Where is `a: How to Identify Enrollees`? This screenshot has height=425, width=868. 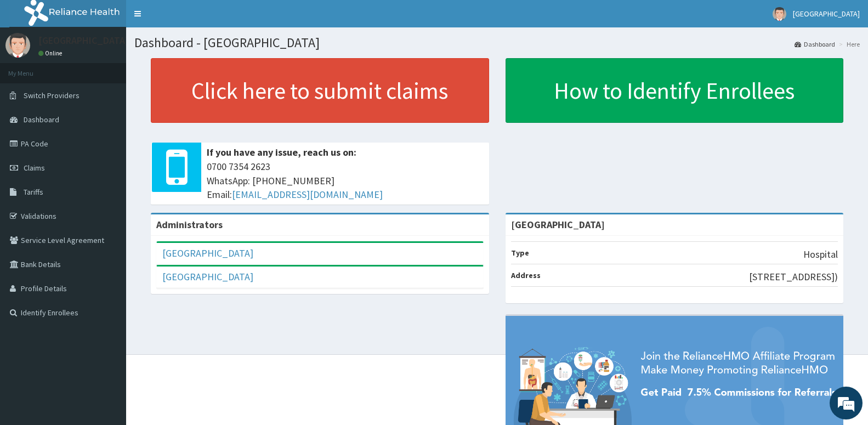
a: How to Identify Enrollees is located at coordinates (674, 90).